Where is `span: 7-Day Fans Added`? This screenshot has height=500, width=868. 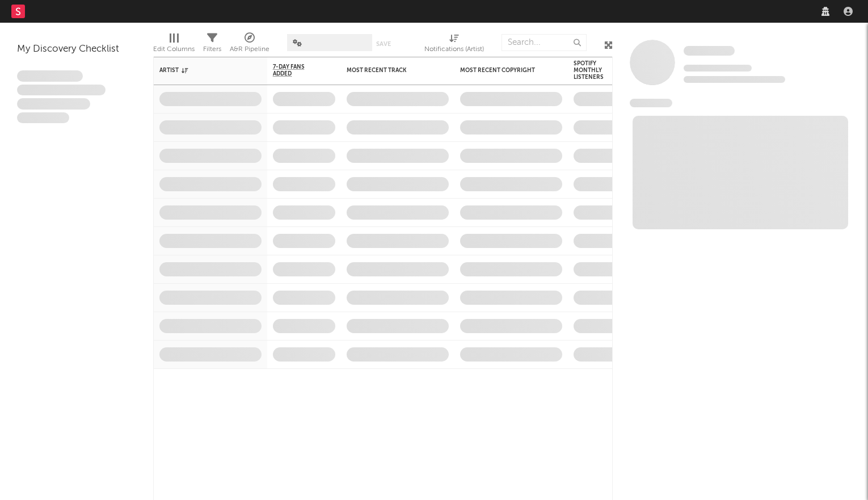
span: 7-Day Fans Added is located at coordinates (295, 71).